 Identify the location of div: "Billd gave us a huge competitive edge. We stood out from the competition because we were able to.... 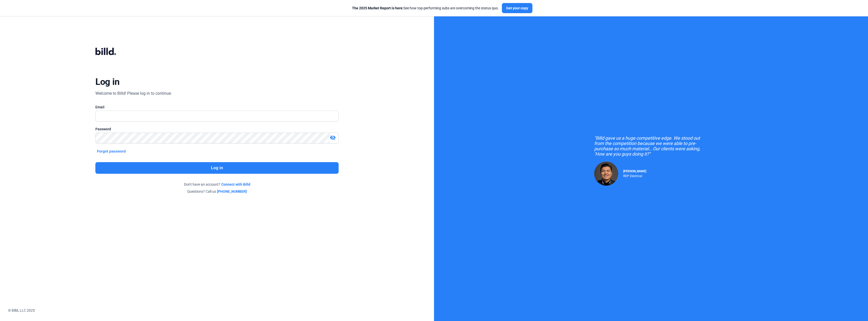
(651, 146).